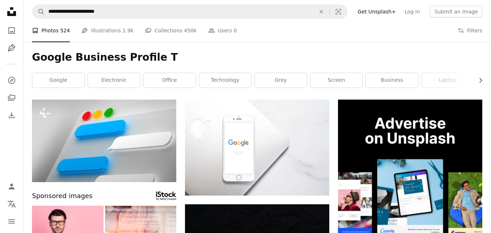 The width and height of the screenshot is (491, 233). What do you see at coordinates (12, 115) in the screenshot?
I see `a: Download History` at bounding box center [12, 115].